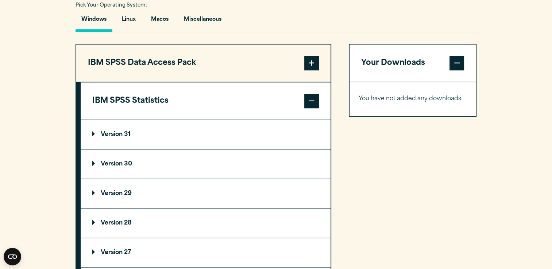 The height and width of the screenshot is (269, 552). What do you see at coordinates (206, 164) in the screenshot?
I see `summary: Version 30` at bounding box center [206, 164].